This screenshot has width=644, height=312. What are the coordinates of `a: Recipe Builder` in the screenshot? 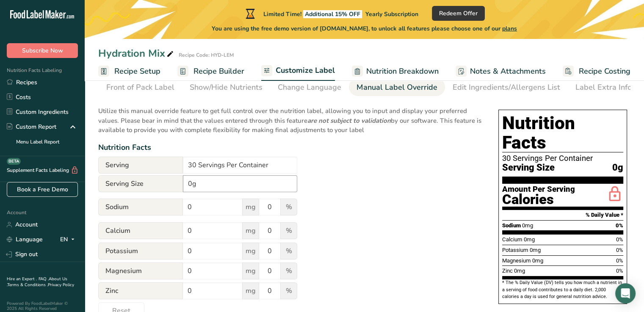 It's located at (211, 71).